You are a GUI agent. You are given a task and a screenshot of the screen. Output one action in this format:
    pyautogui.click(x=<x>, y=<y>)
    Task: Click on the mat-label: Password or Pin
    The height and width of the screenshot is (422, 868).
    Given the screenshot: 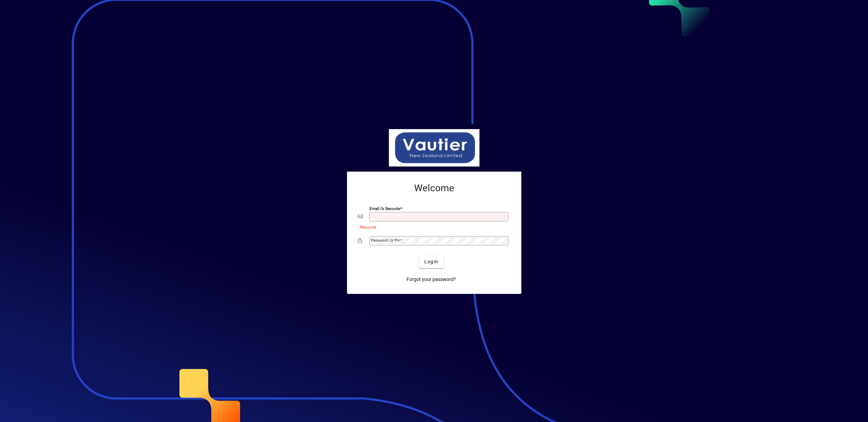 What is the action you would take?
    pyautogui.click(x=386, y=240)
    